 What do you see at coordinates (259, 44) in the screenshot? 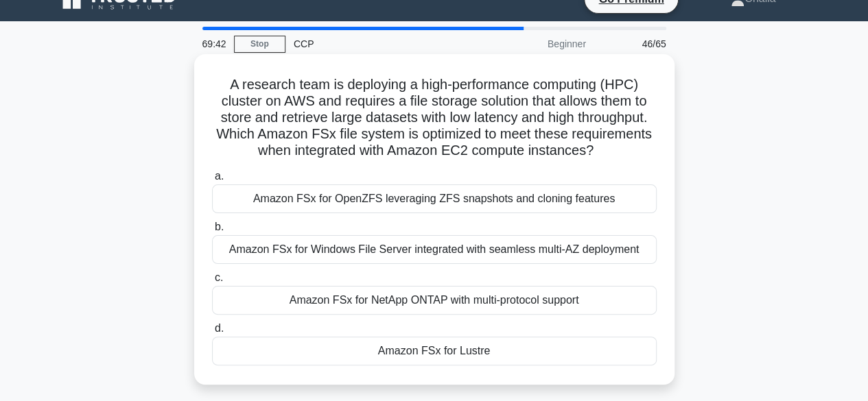
I see `a: Stop` at bounding box center [259, 44].